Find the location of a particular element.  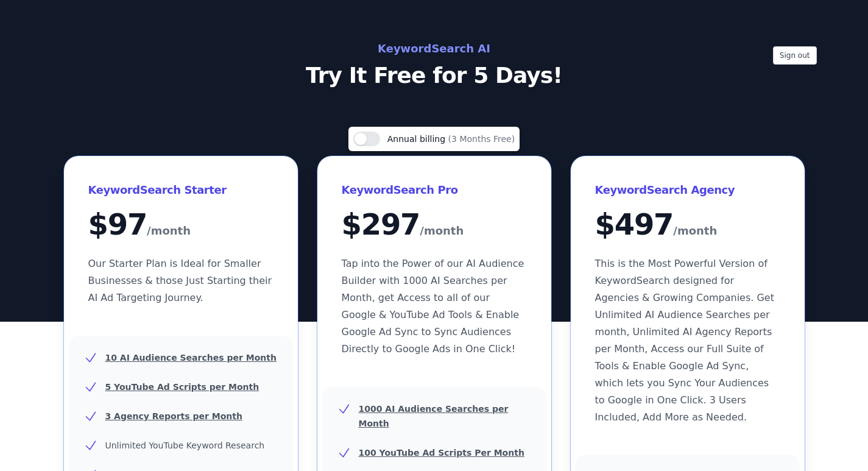

span: Unlimited YouTube Keyword Research is located at coordinates (185, 445).